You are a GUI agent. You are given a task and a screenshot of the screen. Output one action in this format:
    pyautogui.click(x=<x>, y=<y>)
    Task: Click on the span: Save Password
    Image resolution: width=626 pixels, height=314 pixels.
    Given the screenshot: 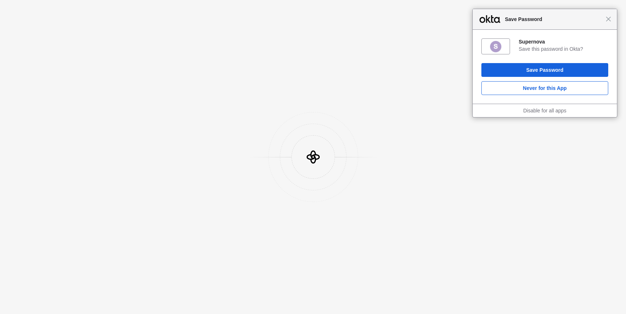 What is the action you would take?
    pyautogui.click(x=553, y=19)
    